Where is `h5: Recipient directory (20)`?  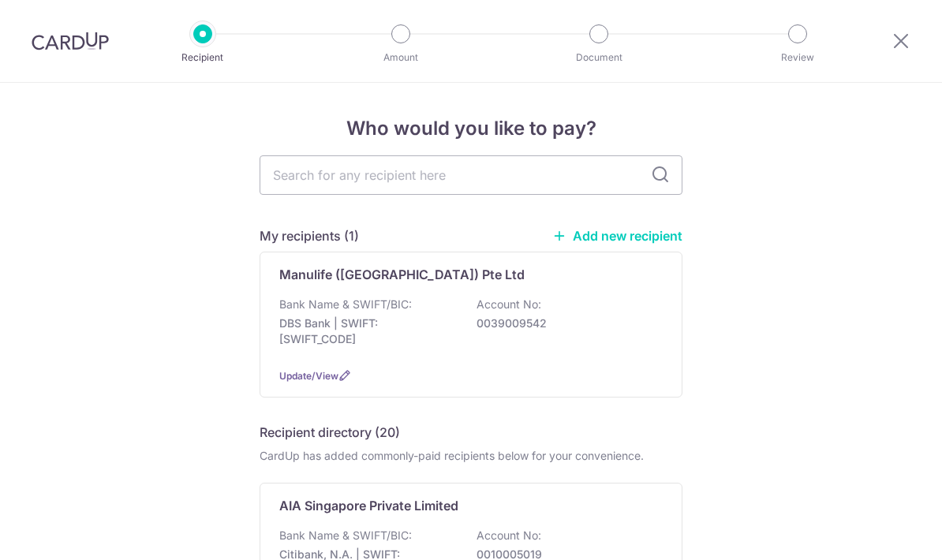 h5: Recipient directory (20) is located at coordinates (330, 433).